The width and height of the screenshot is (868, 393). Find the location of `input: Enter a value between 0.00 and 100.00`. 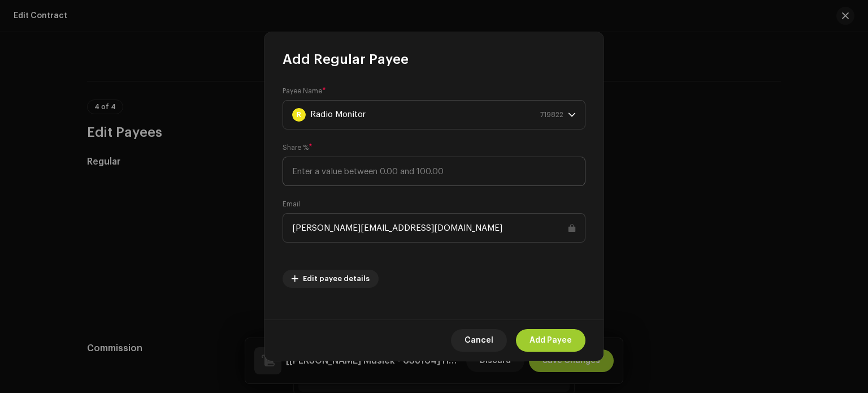

input: Enter a value between 0.00 and 100.00 is located at coordinates (434, 171).